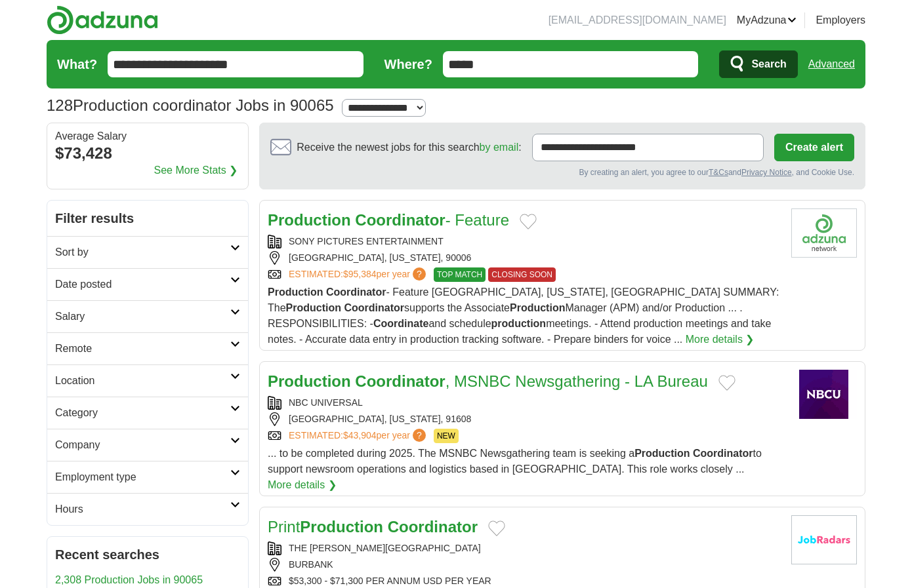 The image size is (912, 588). I want to click on a: Employers, so click(841, 20).